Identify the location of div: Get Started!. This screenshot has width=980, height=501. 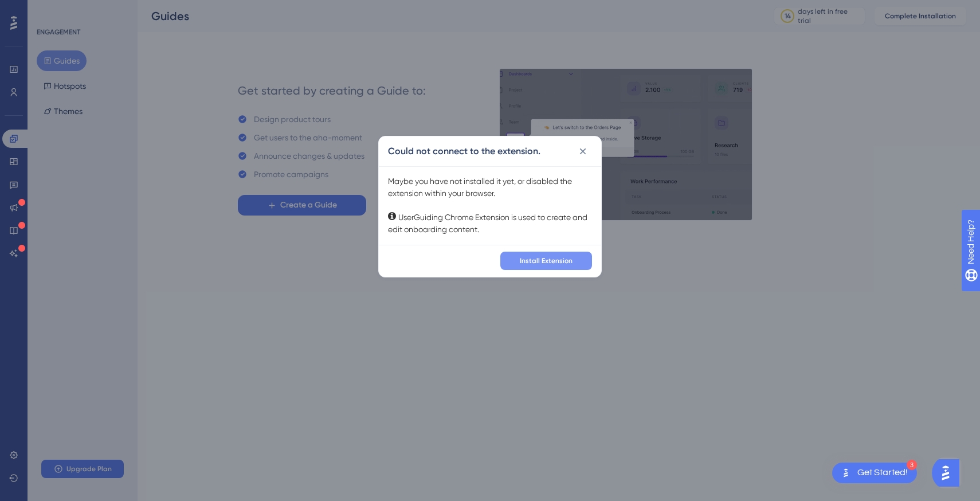
(883, 473).